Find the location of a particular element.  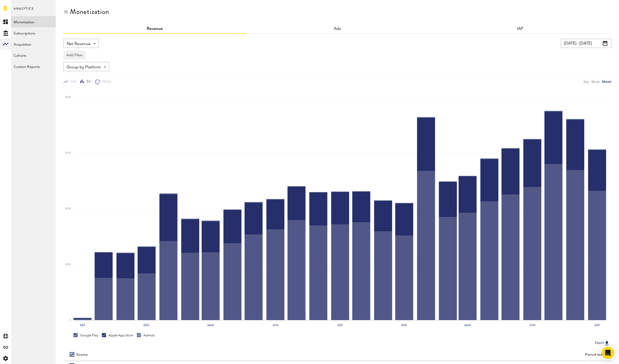

span: Net Revenue is located at coordinates (78, 44).